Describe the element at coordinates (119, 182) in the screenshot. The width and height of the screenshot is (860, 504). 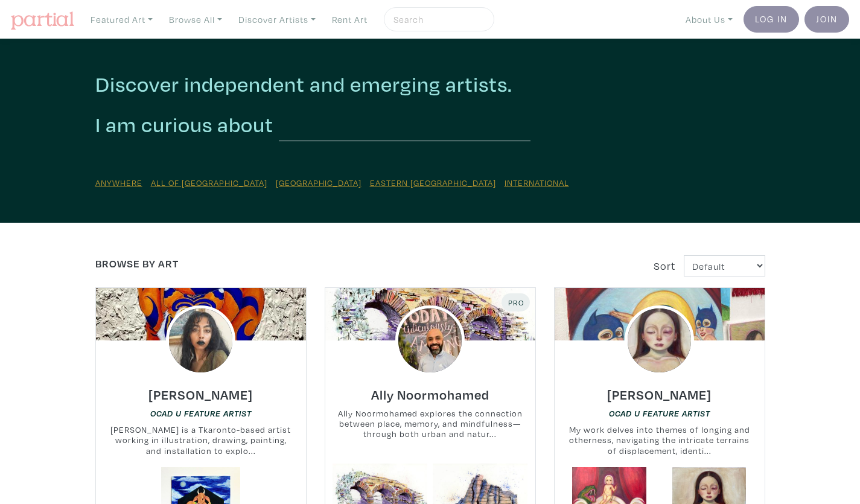
I see `a: Anywhere` at that location.